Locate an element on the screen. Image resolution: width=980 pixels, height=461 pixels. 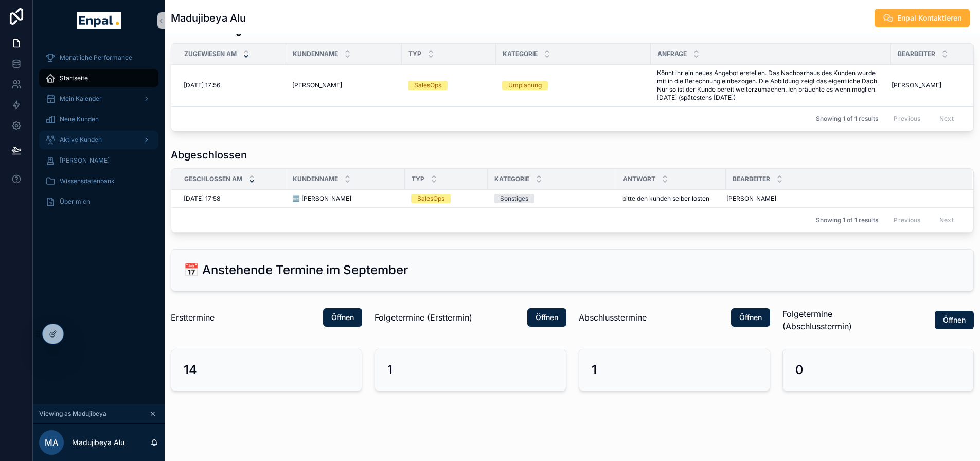
span: Enpal Kontaktieren is located at coordinates (929, 18).